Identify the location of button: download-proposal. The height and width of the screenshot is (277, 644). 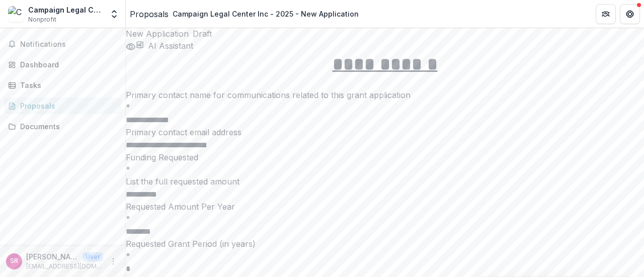
(140, 45).